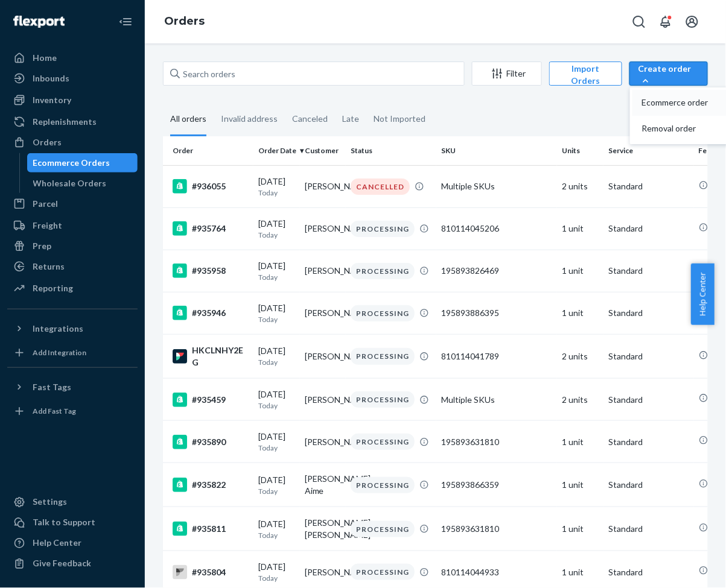  Describe the element at coordinates (497, 270) in the screenshot. I see `div: 195893826469` at that location.